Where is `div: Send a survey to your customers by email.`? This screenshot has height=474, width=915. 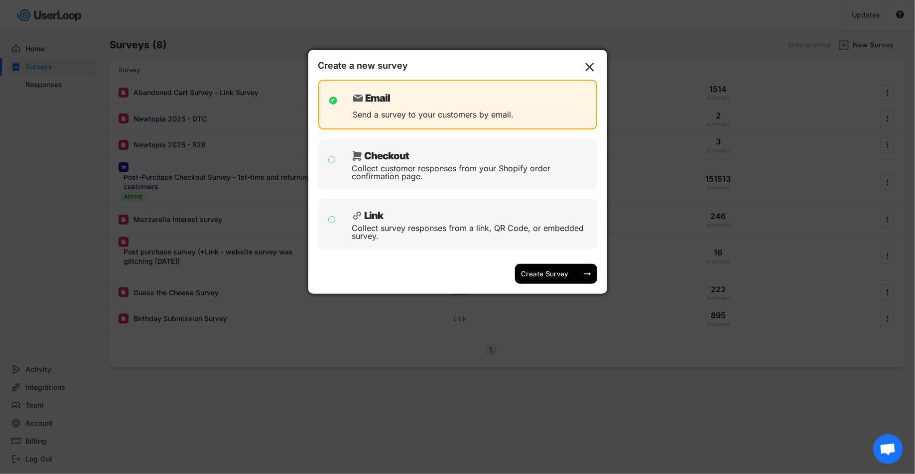 div: Send a survey to your customers by email. is located at coordinates (433, 115).